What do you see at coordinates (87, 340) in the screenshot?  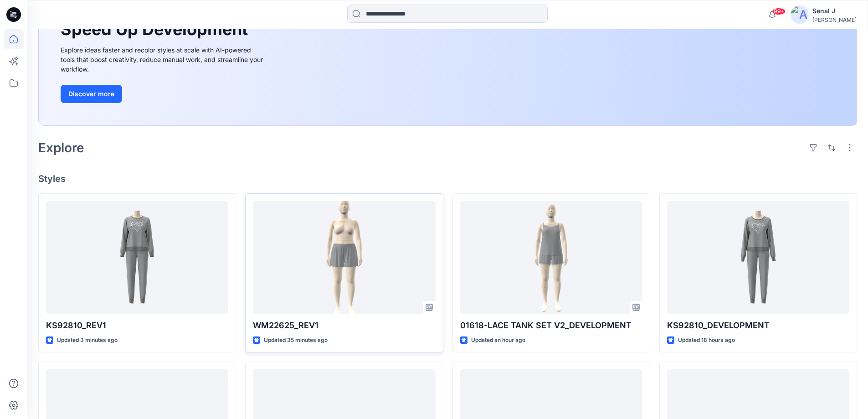 I see `p: Updated 3 minutes ago` at bounding box center [87, 340].